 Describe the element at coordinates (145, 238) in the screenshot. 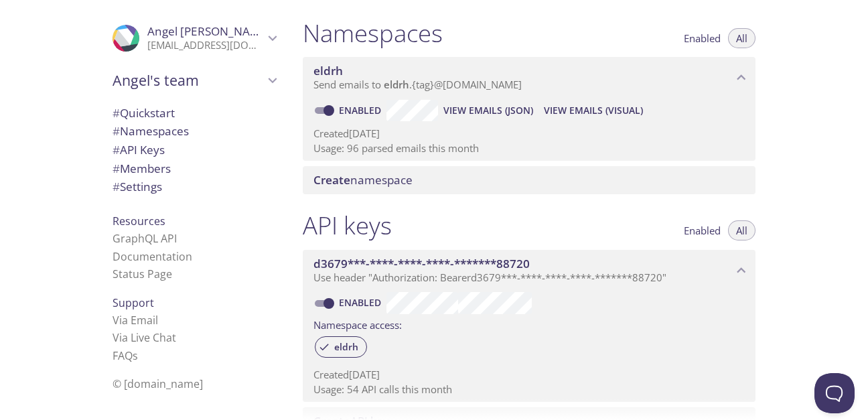

I see `a: GraphQL API` at that location.